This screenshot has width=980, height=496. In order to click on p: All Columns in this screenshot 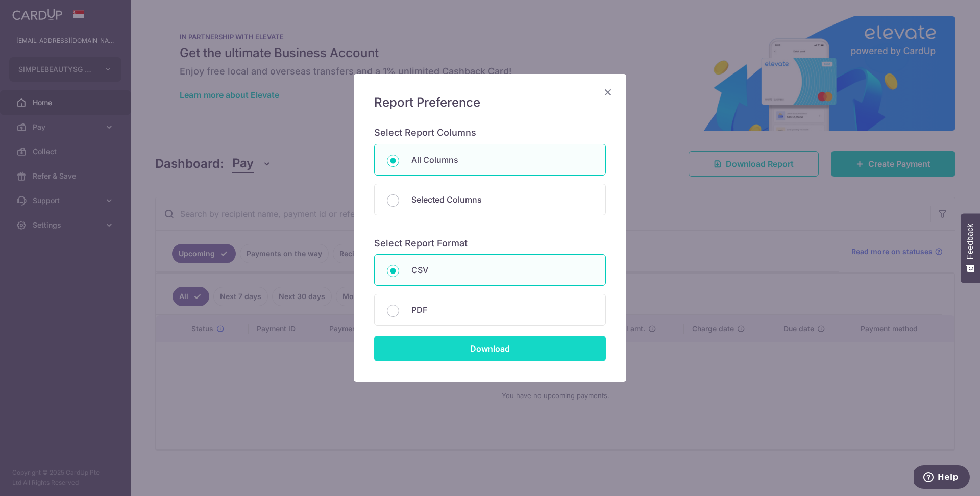, I will do `click(502, 160)`.